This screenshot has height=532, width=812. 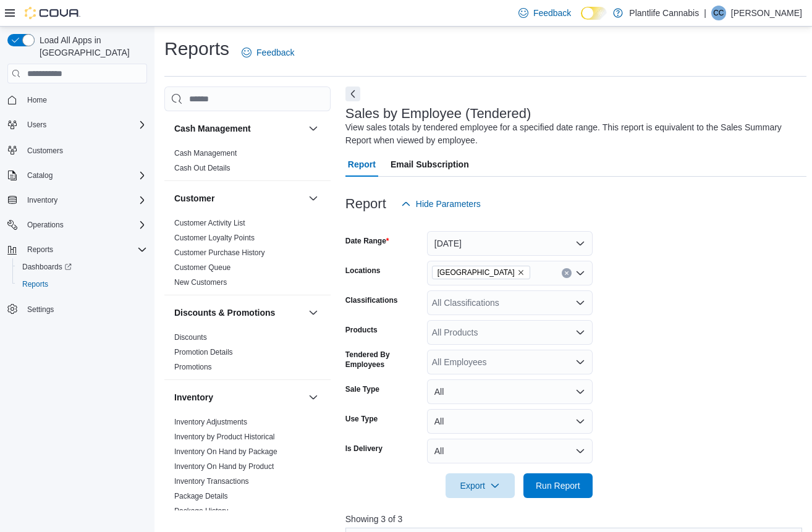 What do you see at coordinates (372, 301) in the screenshot?
I see `label: Classifications` at bounding box center [372, 301].